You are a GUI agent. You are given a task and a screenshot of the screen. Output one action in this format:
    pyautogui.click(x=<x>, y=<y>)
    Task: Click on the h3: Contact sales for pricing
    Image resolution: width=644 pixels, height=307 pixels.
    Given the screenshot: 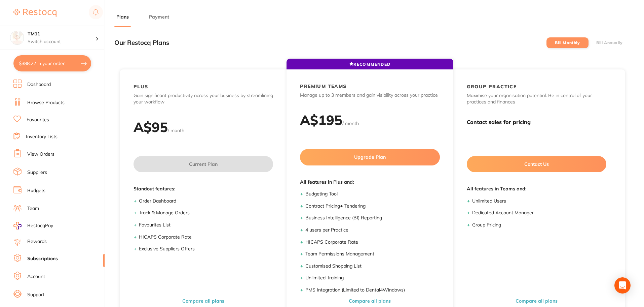 What is the action you would take?
    pyautogui.click(x=536, y=122)
    